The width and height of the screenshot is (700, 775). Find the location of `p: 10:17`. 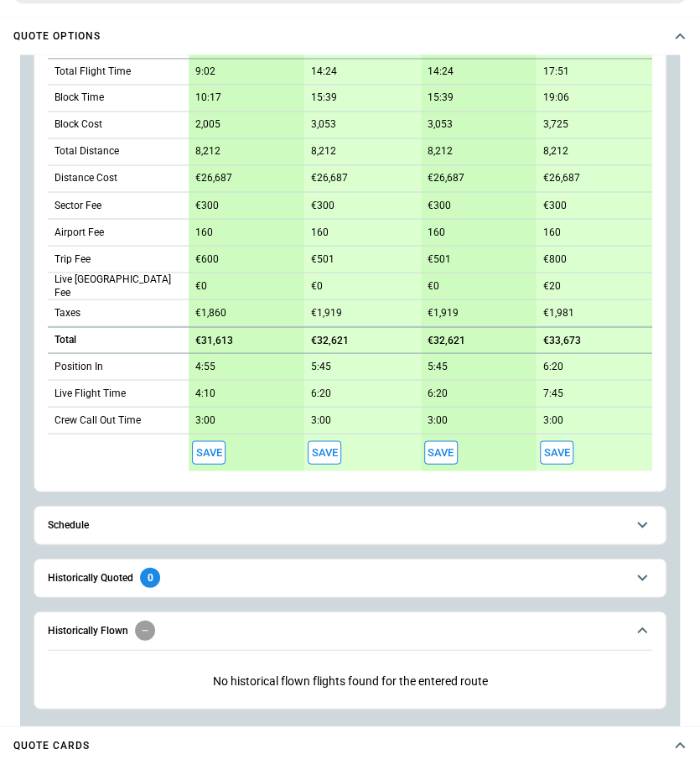

p: 10:17 is located at coordinates (208, 98).